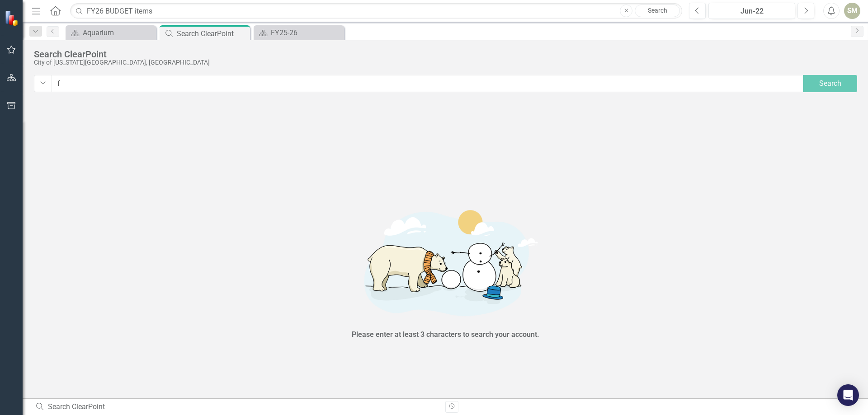 Image resolution: width=868 pixels, height=415 pixels. Describe the element at coordinates (12, 18) in the screenshot. I see `img: ClearPoint Strategy` at that location.